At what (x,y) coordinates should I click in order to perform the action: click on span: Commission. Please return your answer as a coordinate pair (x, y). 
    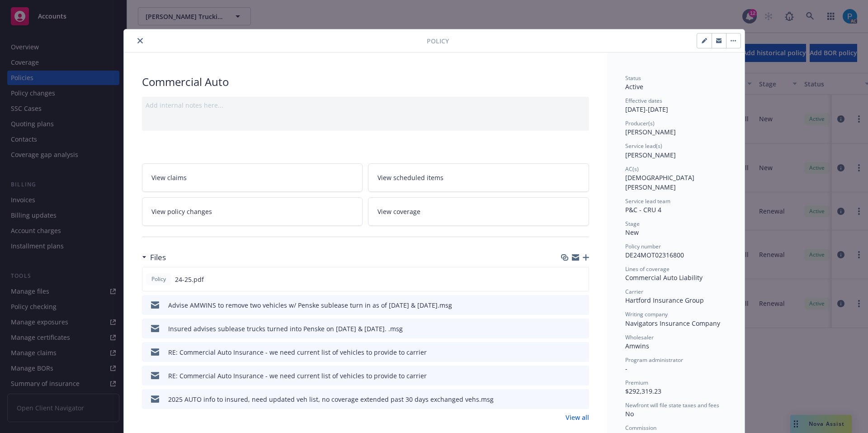
    Looking at the image, I should click on (641, 427).